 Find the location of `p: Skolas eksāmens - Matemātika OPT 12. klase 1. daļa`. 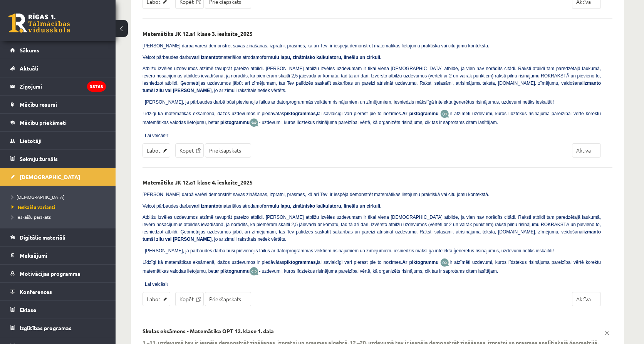

p: Skolas eksāmens - Matemātika OPT 12. klase 1. daļa is located at coordinates (208, 331).